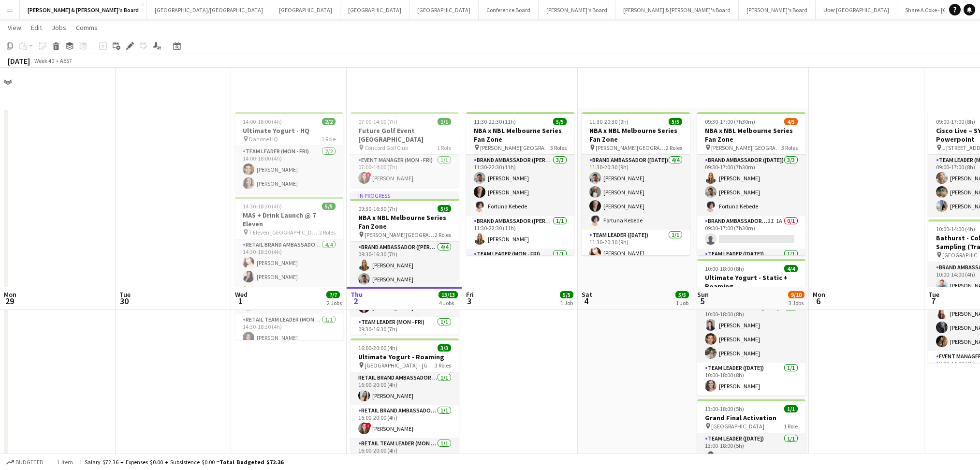 The image size is (980, 470). What do you see at coordinates (559, 147) in the screenshot?
I see `span: 3 Roles` at bounding box center [559, 147].